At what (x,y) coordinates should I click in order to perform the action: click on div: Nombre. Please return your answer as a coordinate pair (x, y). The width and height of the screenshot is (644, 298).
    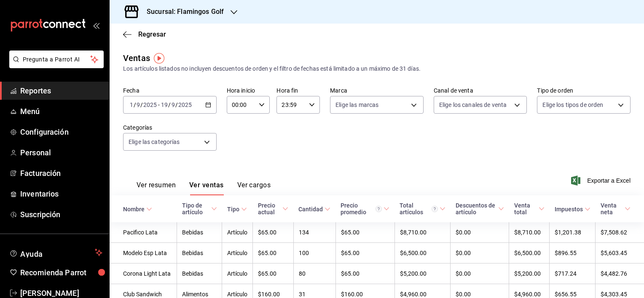
    Looking at the image, I should click on (134, 210).